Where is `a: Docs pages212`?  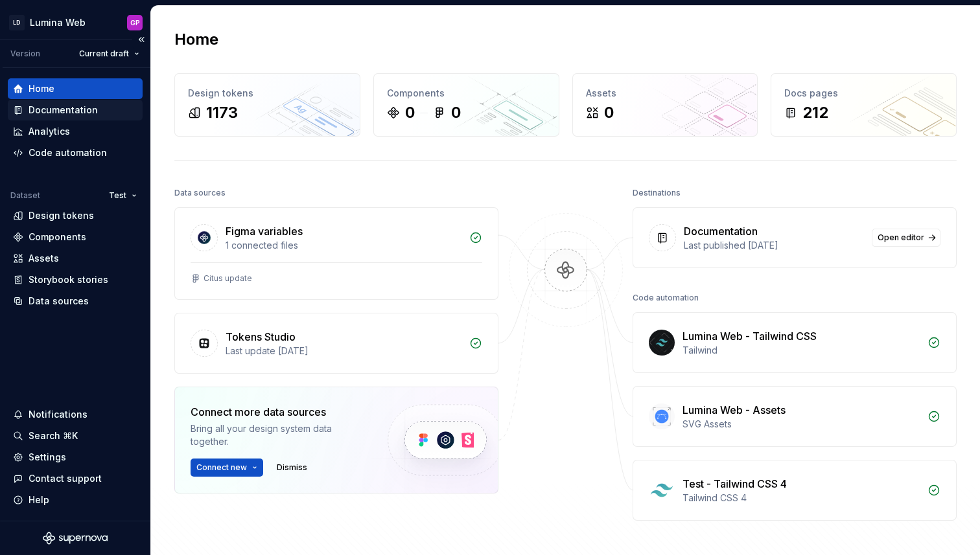
a: Docs pages212 is located at coordinates (863, 105).